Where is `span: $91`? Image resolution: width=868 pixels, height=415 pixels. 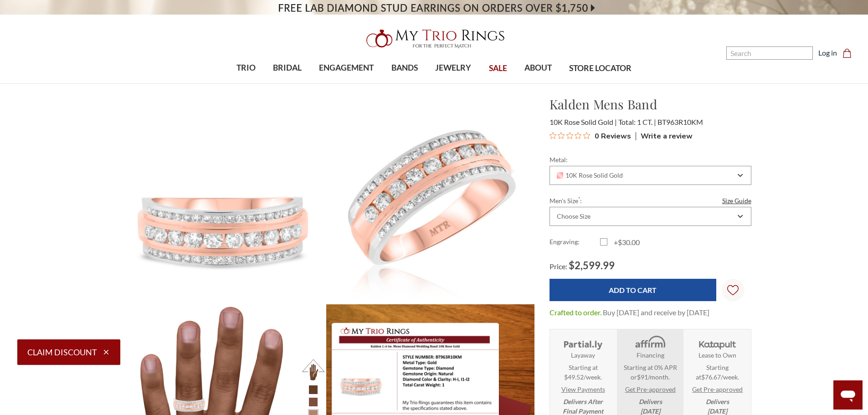 span: $91 is located at coordinates (642, 377).